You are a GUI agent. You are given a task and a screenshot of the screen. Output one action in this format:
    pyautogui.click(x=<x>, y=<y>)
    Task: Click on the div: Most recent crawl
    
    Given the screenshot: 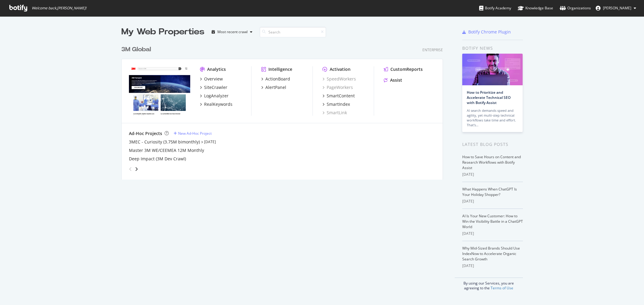 What is the action you would take?
    pyautogui.click(x=233, y=32)
    